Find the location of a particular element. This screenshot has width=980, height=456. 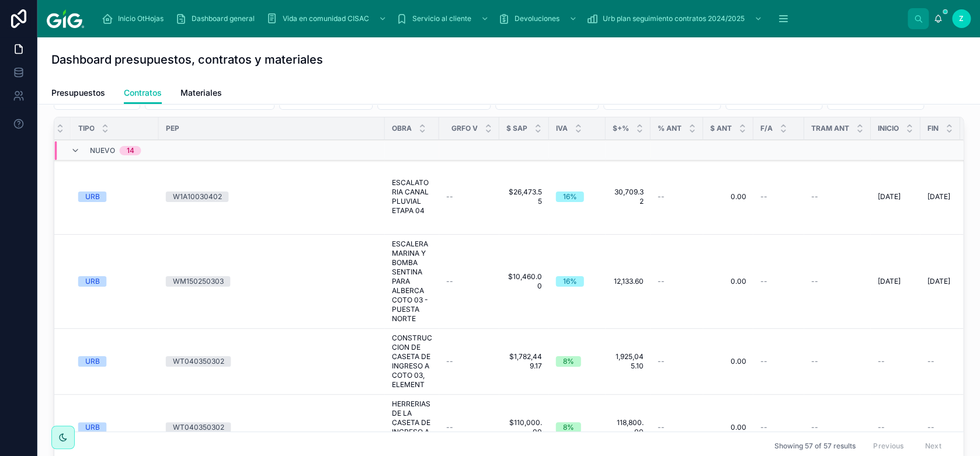

span: GRFO V is located at coordinates (464, 128).